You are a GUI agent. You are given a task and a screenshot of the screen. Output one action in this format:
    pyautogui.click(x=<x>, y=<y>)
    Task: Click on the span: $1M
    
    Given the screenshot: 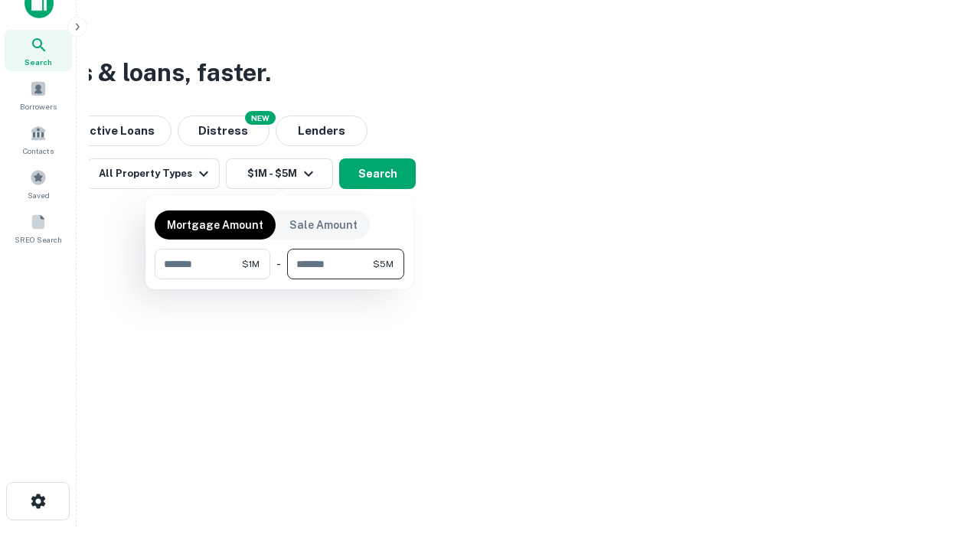 What is the action you would take?
    pyautogui.click(x=251, y=264)
    